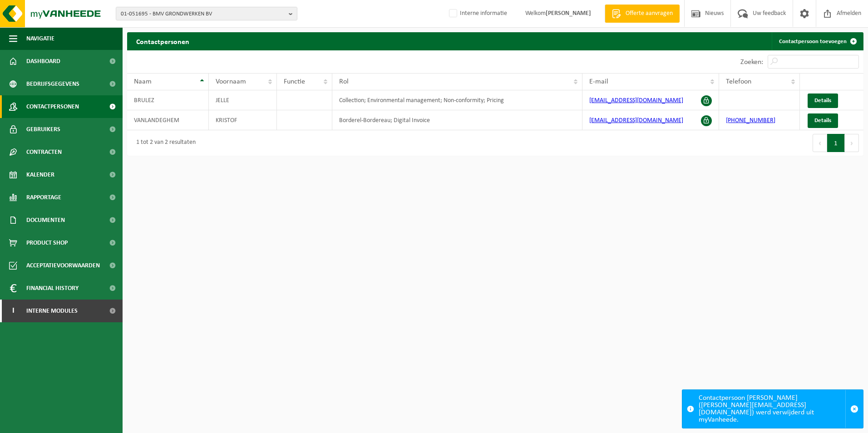 This screenshot has width=868, height=433. What do you see at coordinates (52, 311) in the screenshot?
I see `span: Interne modules` at bounding box center [52, 311].